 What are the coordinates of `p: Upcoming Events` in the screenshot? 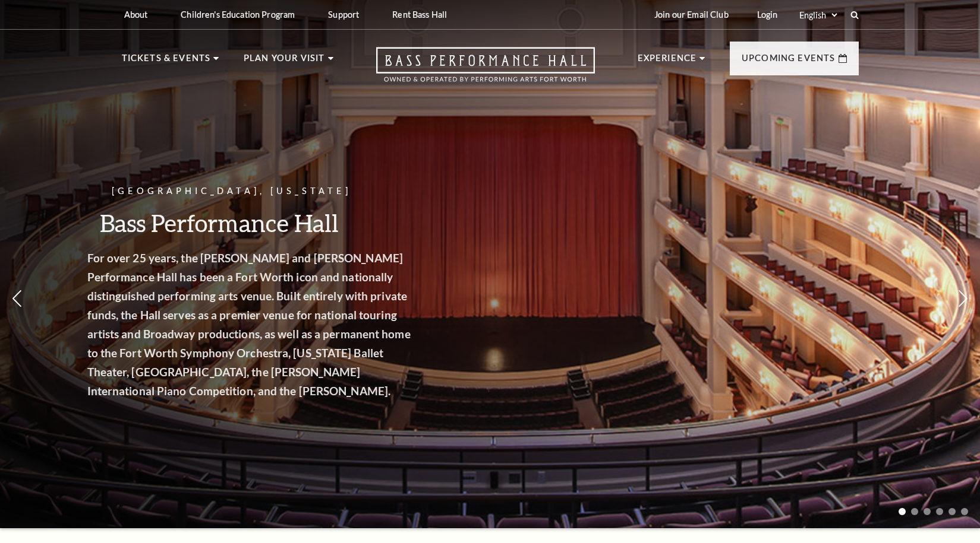 It's located at (789, 62).